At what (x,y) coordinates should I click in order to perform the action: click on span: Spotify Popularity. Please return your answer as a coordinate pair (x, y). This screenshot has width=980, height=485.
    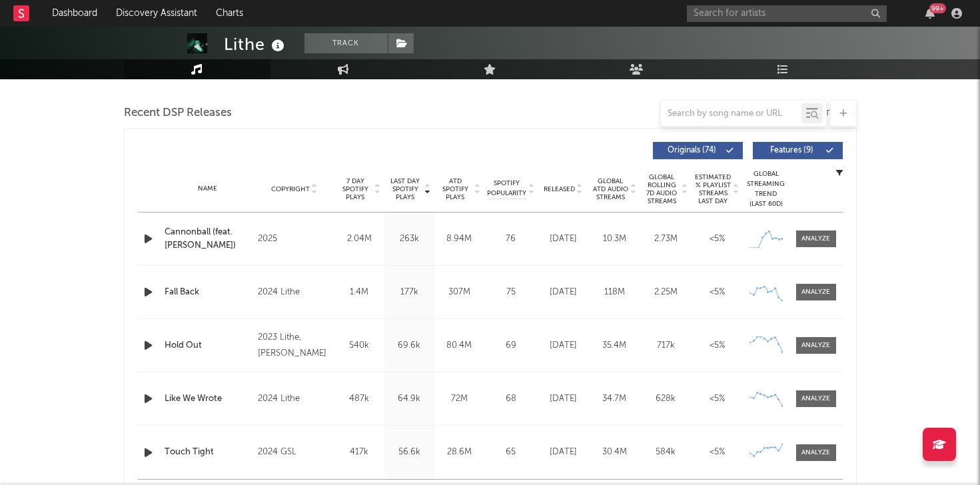
    Looking at the image, I should click on (506, 188).